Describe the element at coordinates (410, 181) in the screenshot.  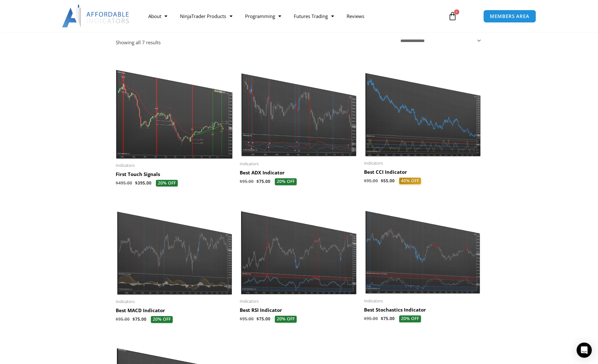
I see `span: 40% OFF` at that location.